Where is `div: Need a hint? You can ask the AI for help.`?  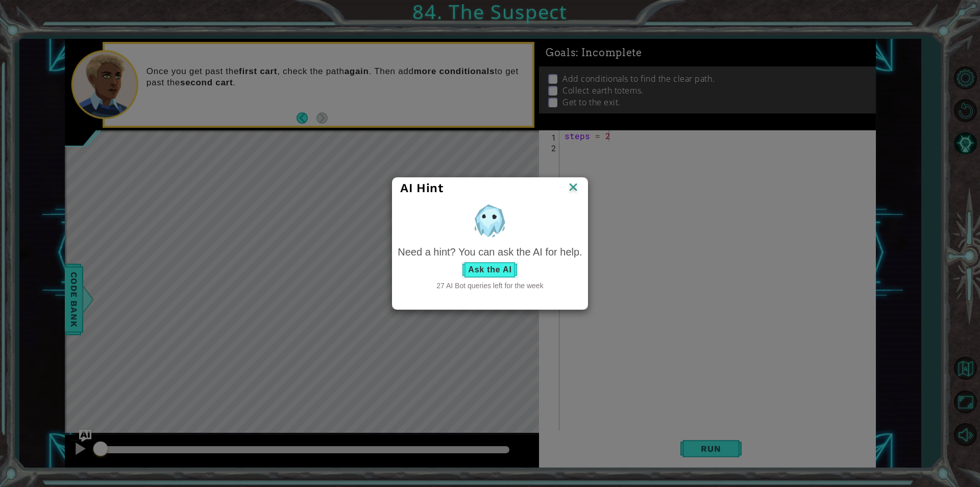 div: Need a hint? You can ask the AI for help. is located at coordinates (490, 252).